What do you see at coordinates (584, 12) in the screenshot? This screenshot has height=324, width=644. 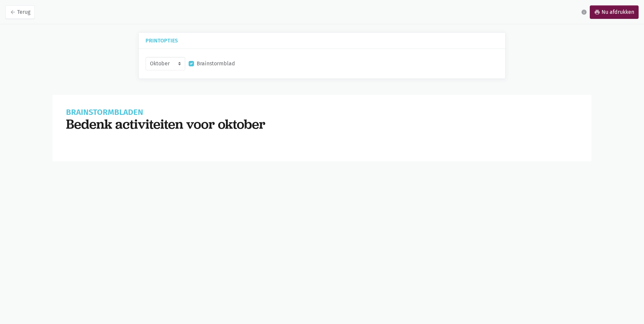 I see `i: info` at bounding box center [584, 12].